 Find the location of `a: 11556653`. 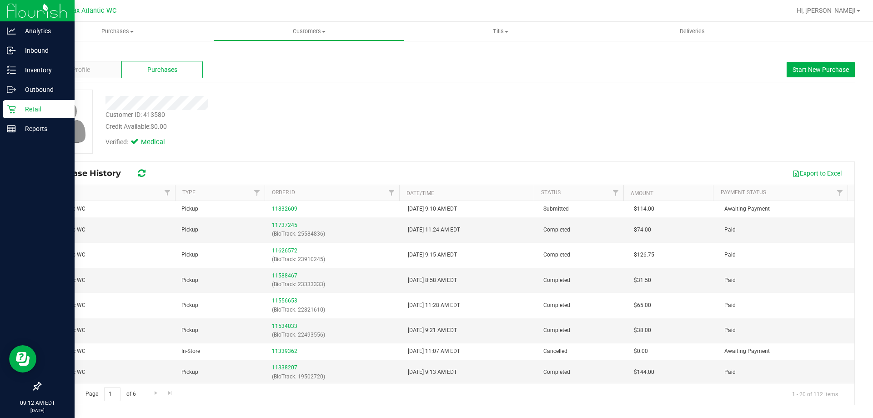

a: 11556653 is located at coordinates (285, 301).